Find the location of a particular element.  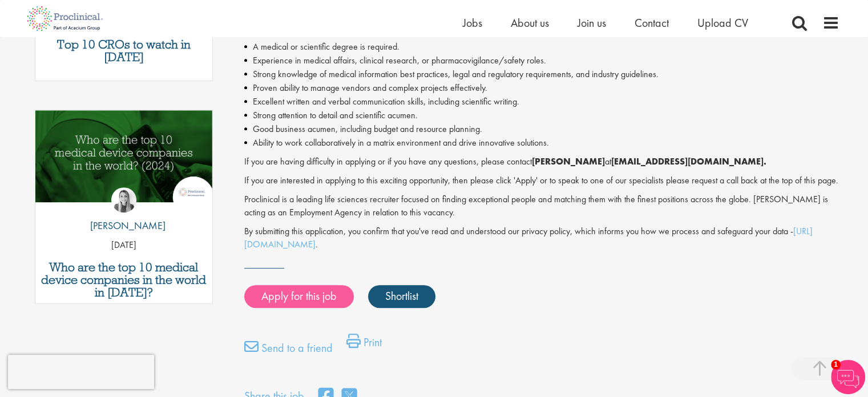

p: If you are having difficulty in applying or if you have any questions, please contact at is located at coordinates (542, 162).